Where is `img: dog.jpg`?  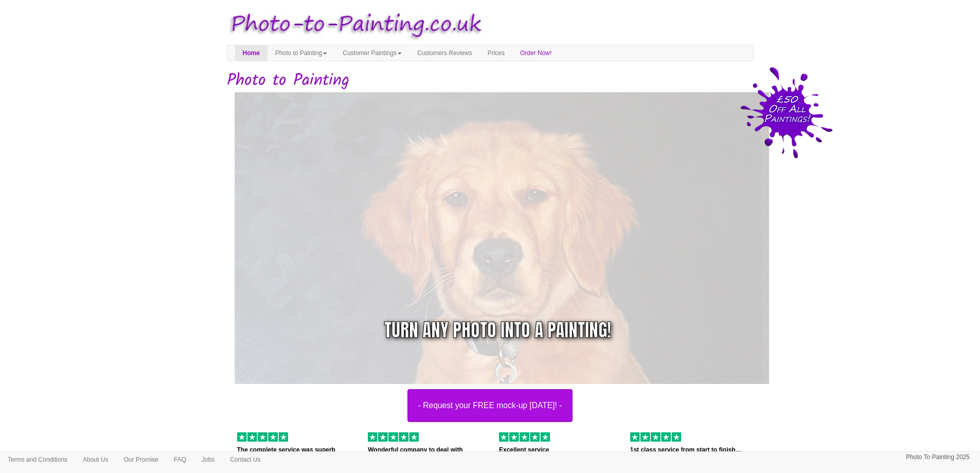 img: dog.jpg is located at coordinates (506, 242).